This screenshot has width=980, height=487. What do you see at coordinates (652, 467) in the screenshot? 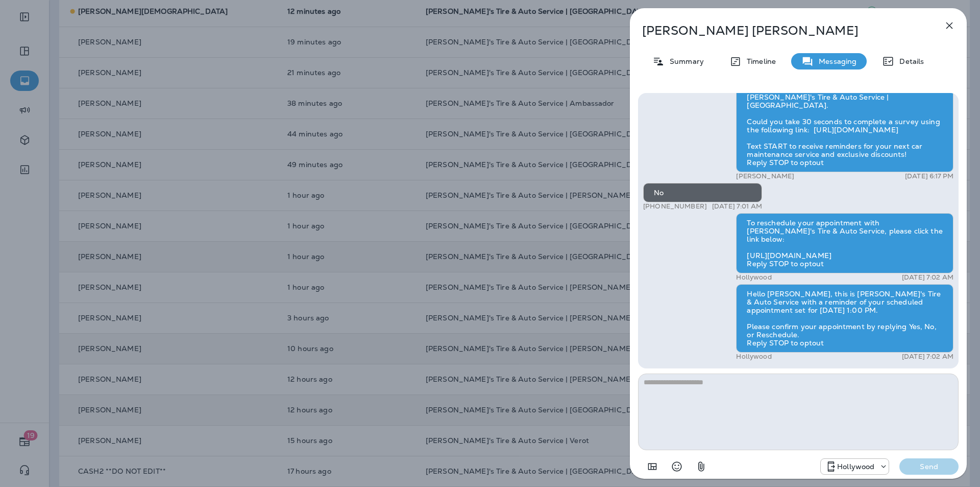
I see `button: Add in a premade template` at bounding box center [652, 467].